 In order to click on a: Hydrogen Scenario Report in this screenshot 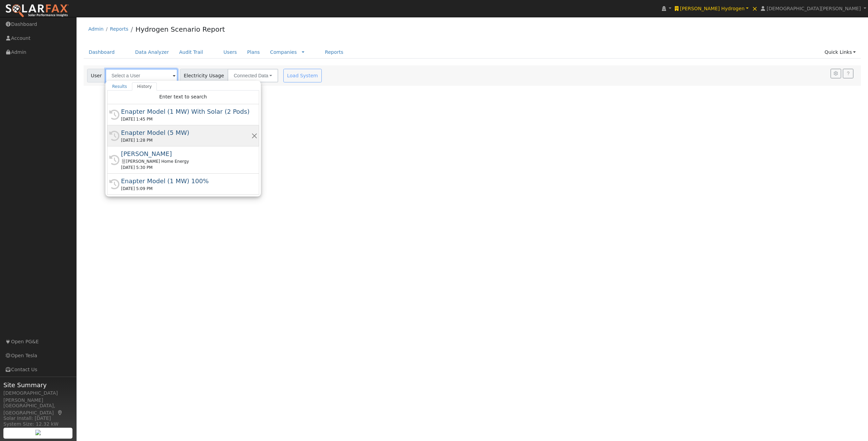, I will do `click(180, 29)`.